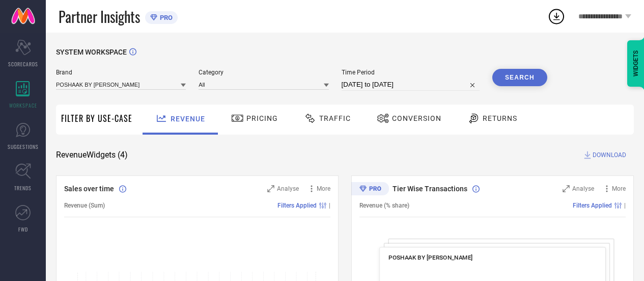 Image resolution: width=644 pixels, height=281 pixels. What do you see at coordinates (335, 118) in the screenshot?
I see `span: Traffic` at bounding box center [335, 118].